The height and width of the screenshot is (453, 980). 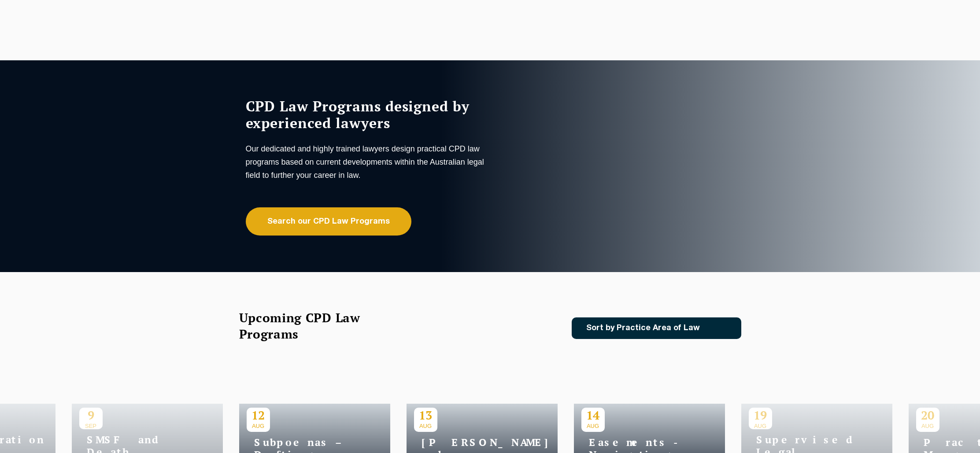 I want to click on p: 12, so click(x=258, y=415).